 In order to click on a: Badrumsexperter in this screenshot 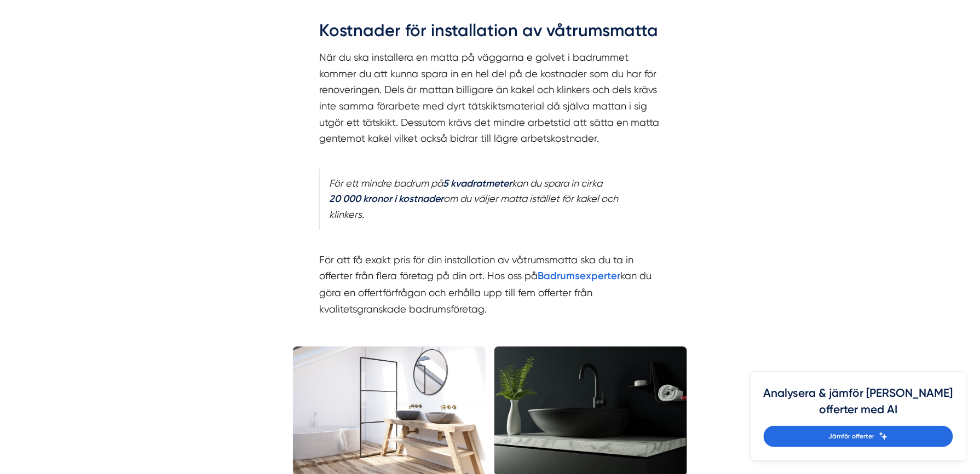, I will do `click(579, 275)`.